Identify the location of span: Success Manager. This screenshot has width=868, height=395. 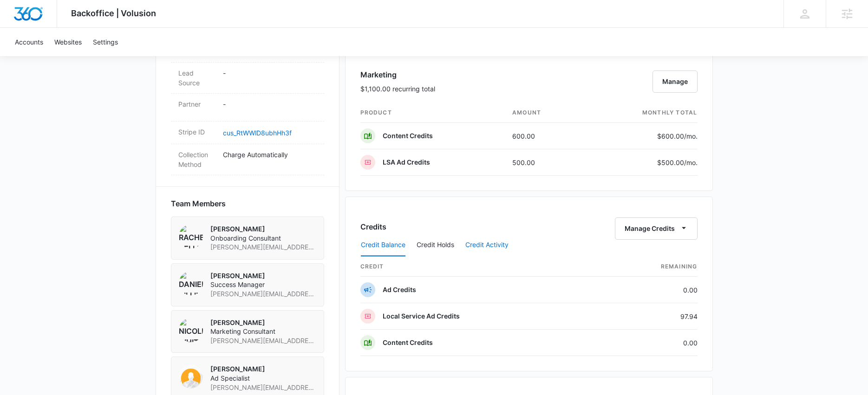
(263, 285).